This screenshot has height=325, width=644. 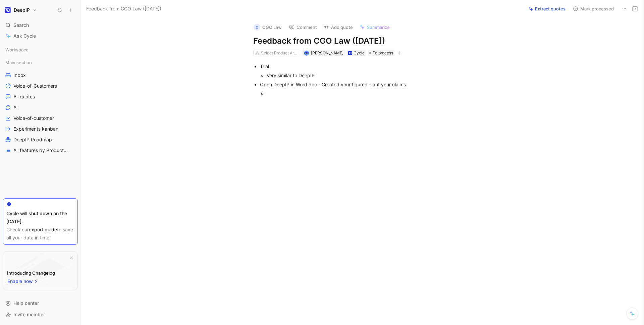 I want to click on div: Workspace, so click(x=40, y=50).